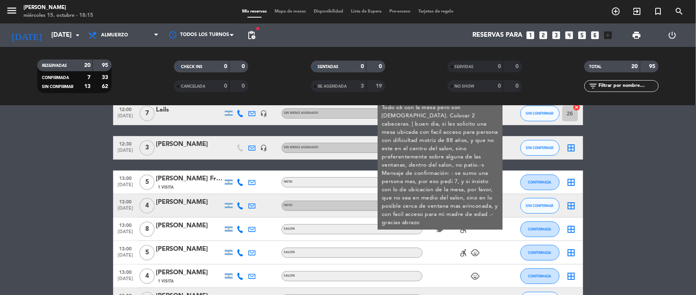 The height and width of the screenshot is (295, 696). Describe the element at coordinates (328, 67) in the screenshot. I see `span: SENTADAS` at that location.